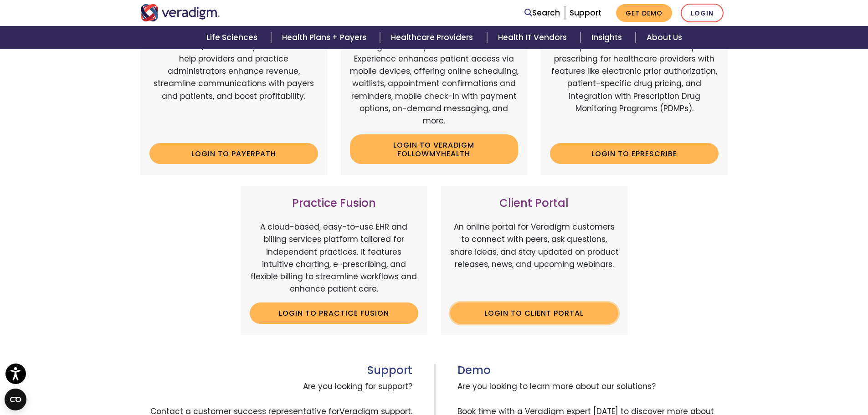  Describe the element at coordinates (234, 153) in the screenshot. I see `a: Login to Payerpath` at that location.